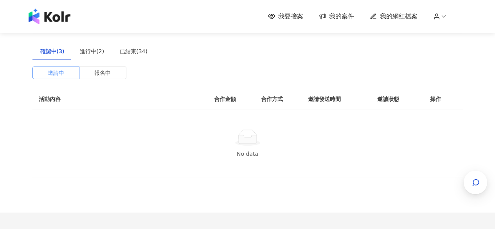  Describe the element at coordinates (247, 154) in the screenshot. I see `div: No data` at that location.